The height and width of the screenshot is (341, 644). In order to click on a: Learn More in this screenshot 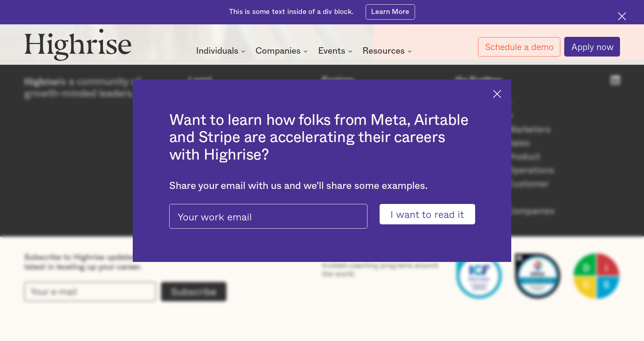, I will do `click(390, 12)`.